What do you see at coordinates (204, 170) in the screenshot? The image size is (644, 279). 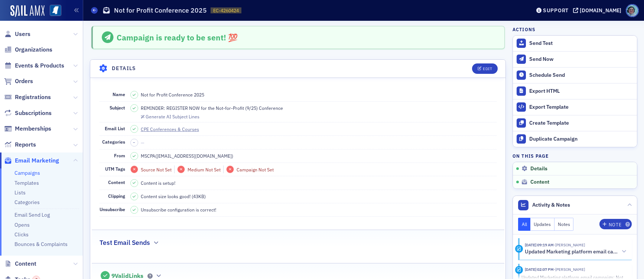 I see `span: Medium Not Set` at bounding box center [204, 170].